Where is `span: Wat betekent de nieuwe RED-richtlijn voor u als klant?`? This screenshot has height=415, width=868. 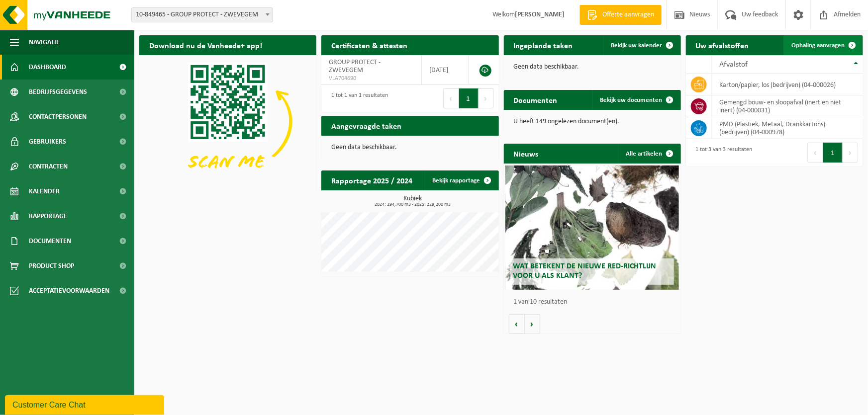
span: Wat betekent de nieuwe RED-richtlijn voor u als klant? is located at coordinates (585, 271).